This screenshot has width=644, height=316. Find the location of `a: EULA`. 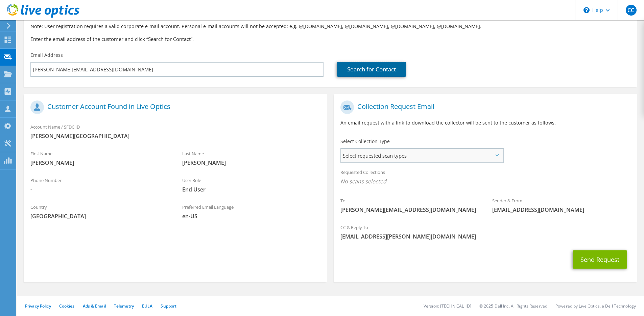

a: EULA is located at coordinates (147, 306).